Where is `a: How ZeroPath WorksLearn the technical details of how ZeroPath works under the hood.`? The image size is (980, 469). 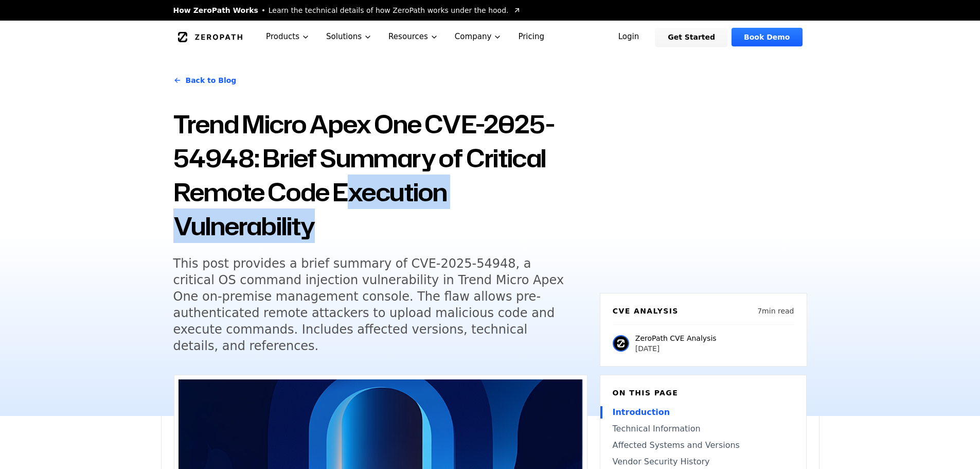
a: How ZeroPath WorksLearn the technical details of how ZeroPath works under the hood. is located at coordinates (347, 10).